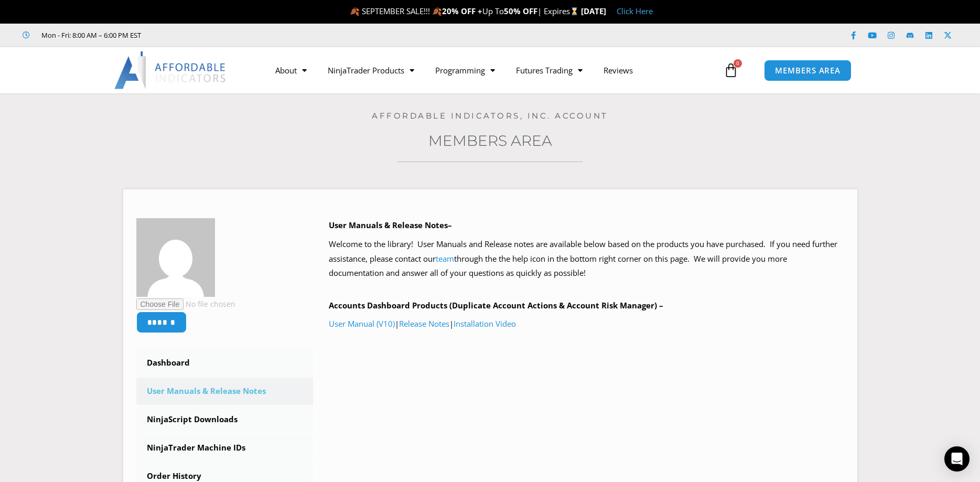  What do you see at coordinates (737, 64) in the screenshot?
I see `span: 0` at bounding box center [737, 64].